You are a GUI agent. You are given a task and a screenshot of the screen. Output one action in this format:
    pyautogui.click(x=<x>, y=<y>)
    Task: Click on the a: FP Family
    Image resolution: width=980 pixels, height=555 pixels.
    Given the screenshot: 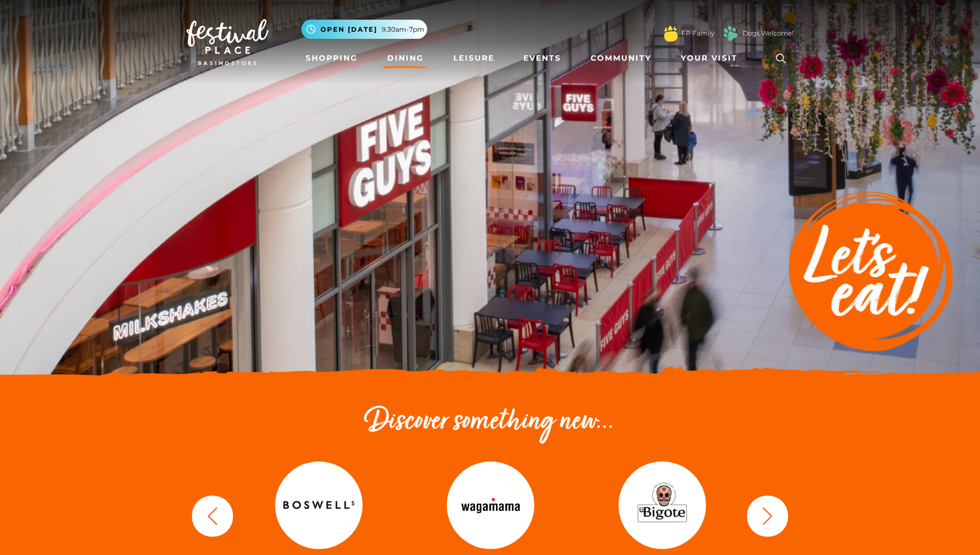 What is the action you would take?
    pyautogui.click(x=698, y=33)
    